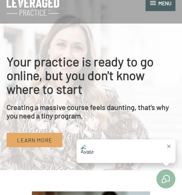 The image size is (182, 195). What do you see at coordinates (34, 140) in the screenshot?
I see `a: Learn More` at bounding box center [34, 140].